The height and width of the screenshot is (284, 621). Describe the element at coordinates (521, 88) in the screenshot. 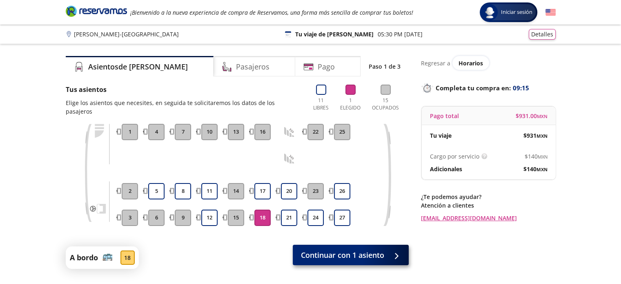

I see `span: 09:15` at that location.